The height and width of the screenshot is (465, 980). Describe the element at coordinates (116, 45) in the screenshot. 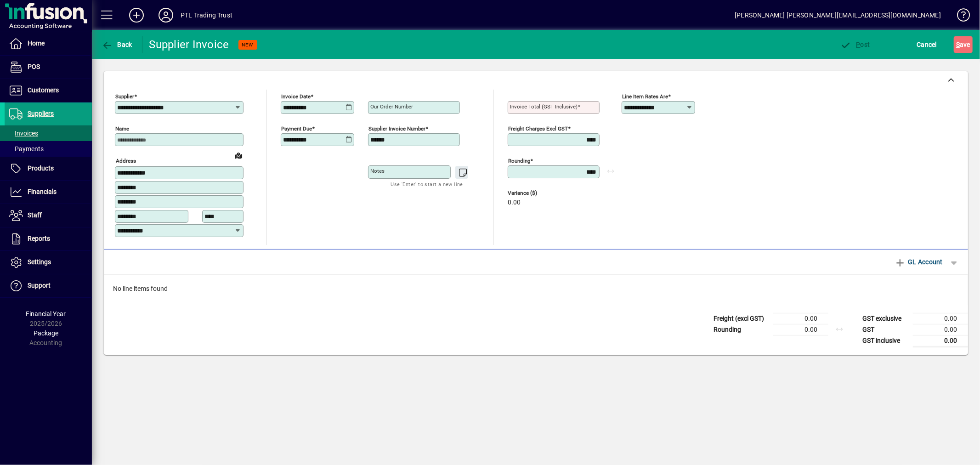

I see `span: Back` at that location.